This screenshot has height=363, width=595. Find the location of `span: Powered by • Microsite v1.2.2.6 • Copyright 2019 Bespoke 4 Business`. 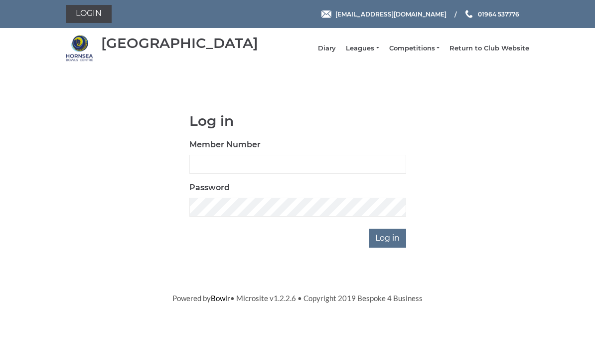

span: Powered by • Microsite v1.2.2.6 • Copyright 2019 Bespoke 4 Business is located at coordinates (298, 298).